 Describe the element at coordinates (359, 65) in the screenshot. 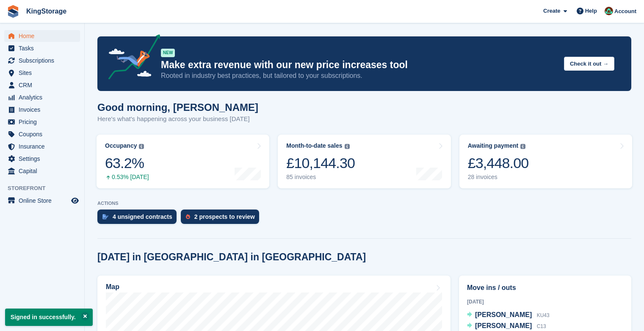

I see `p: Make extra revenue with our new price increases tool` at that location.